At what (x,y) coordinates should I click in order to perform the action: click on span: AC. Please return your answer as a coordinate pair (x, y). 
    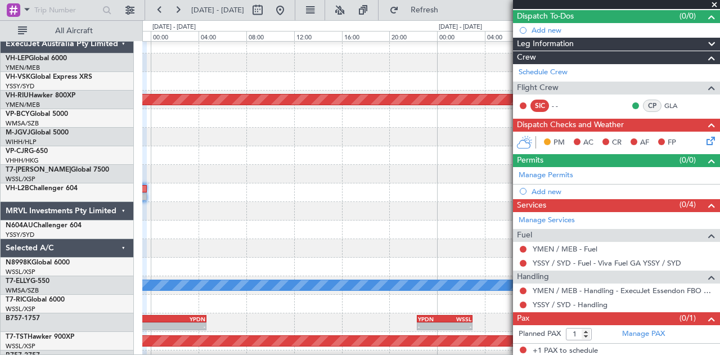
    Looking at the image, I should click on (588, 143).